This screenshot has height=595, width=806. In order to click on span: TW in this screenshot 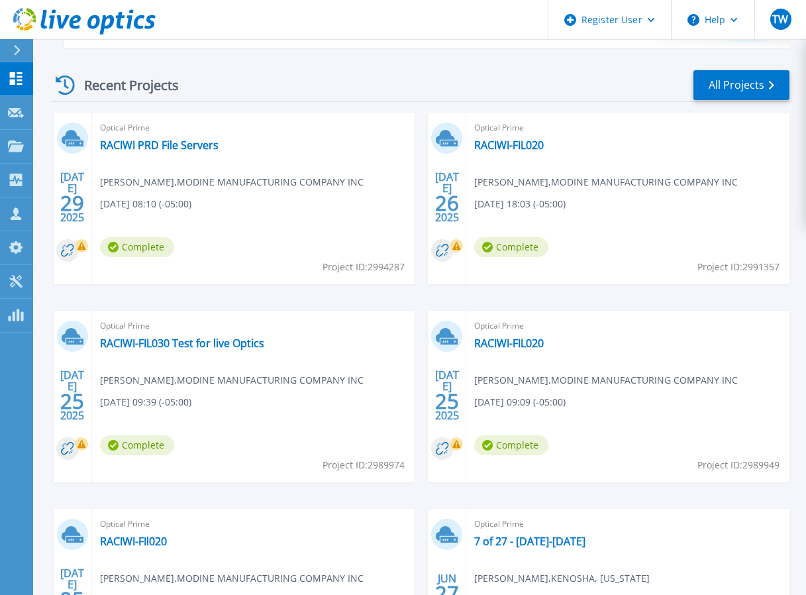, I will do `click(780, 19)`.